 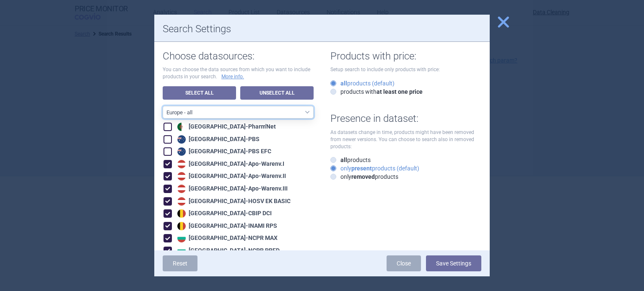 I want to click on img: Algeria, so click(x=182, y=127).